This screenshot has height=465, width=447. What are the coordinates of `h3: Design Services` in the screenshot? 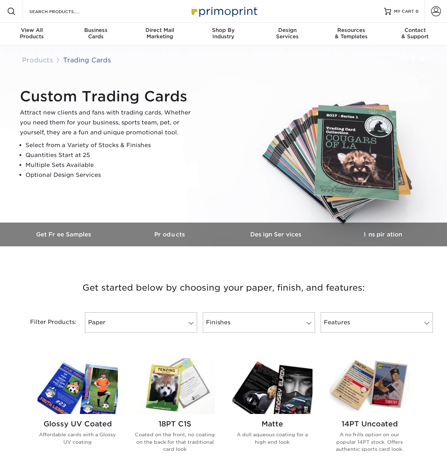 It's located at (277, 234).